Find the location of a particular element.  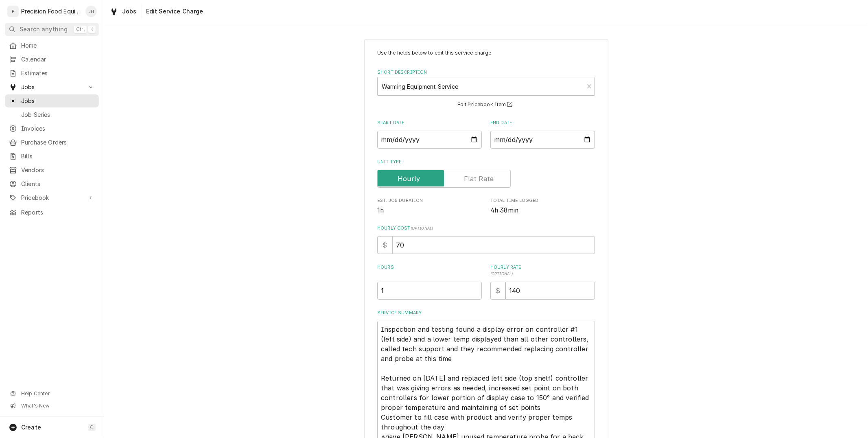

span: What's New is located at coordinates (57, 406).